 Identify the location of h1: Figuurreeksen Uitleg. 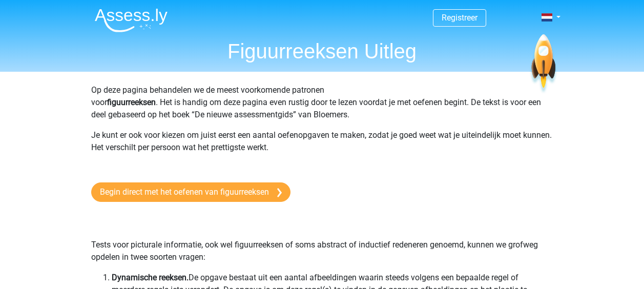
(322, 51).